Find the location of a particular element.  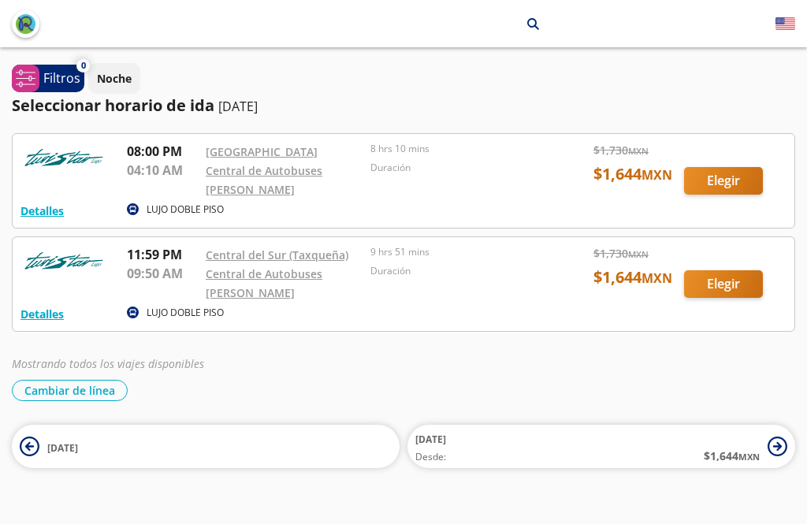

button: Noche is located at coordinates (114, 78).